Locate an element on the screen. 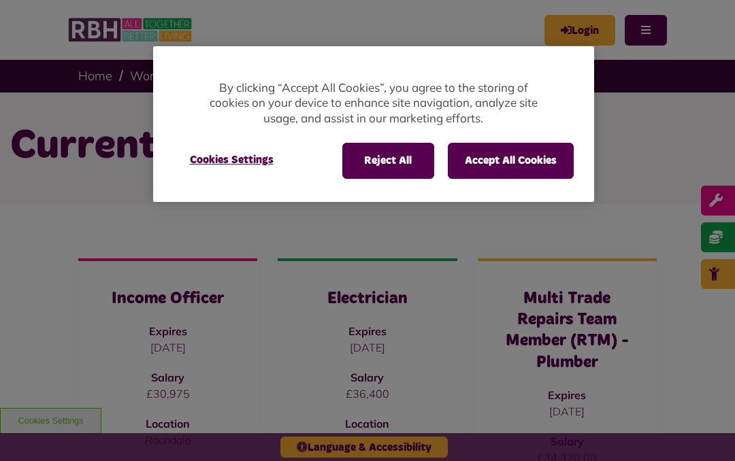 This screenshot has height=461, width=735. div: Cookie banner is located at coordinates (374, 124).